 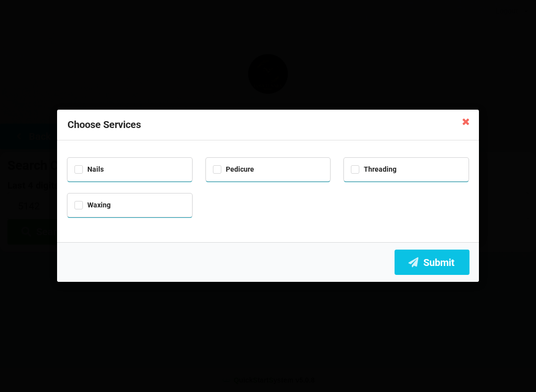 What do you see at coordinates (268, 125) in the screenshot?
I see `div: Choose Services` at bounding box center [268, 125].